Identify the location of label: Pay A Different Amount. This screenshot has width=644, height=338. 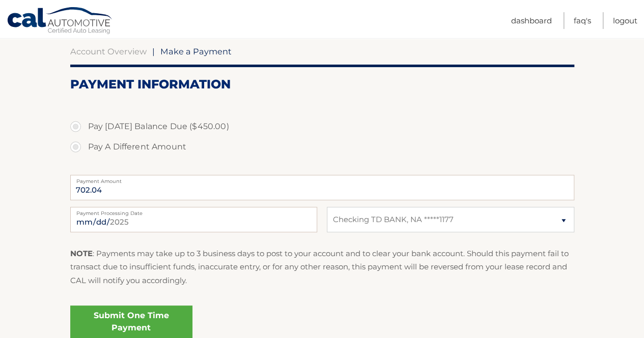
(322, 147).